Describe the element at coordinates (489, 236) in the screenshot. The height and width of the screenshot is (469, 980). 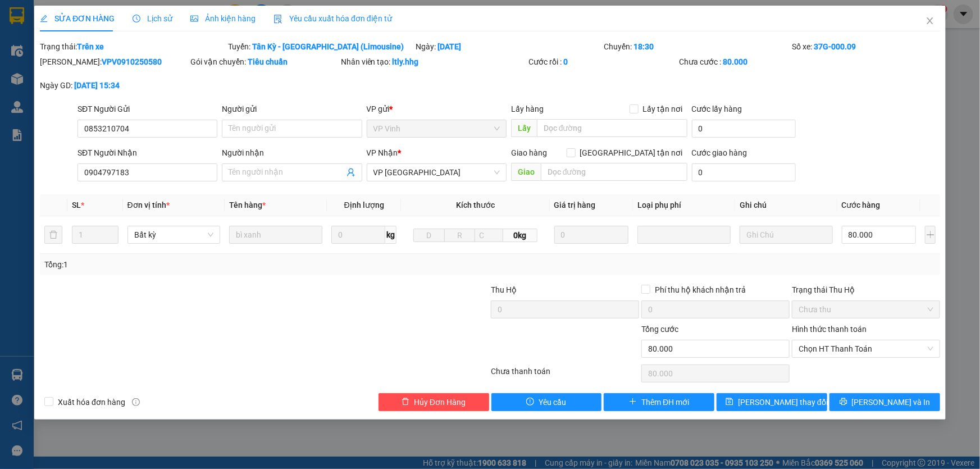
I see `input: C` at that location.